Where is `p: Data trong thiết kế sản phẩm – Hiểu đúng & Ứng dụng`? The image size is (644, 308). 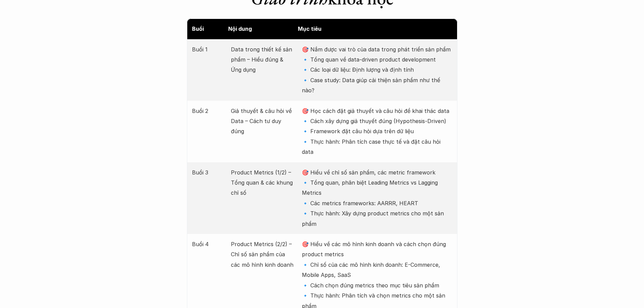 p: Data trong thiết kế sản phẩm – Hiểu đúng & Ứng dụng is located at coordinates (263, 60).